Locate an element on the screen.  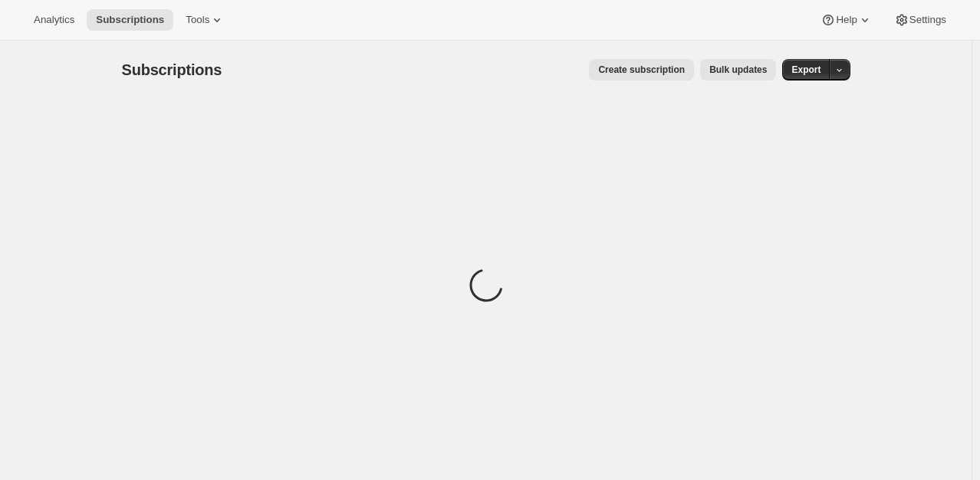
button: Subscriptions is located at coordinates (130, 20).